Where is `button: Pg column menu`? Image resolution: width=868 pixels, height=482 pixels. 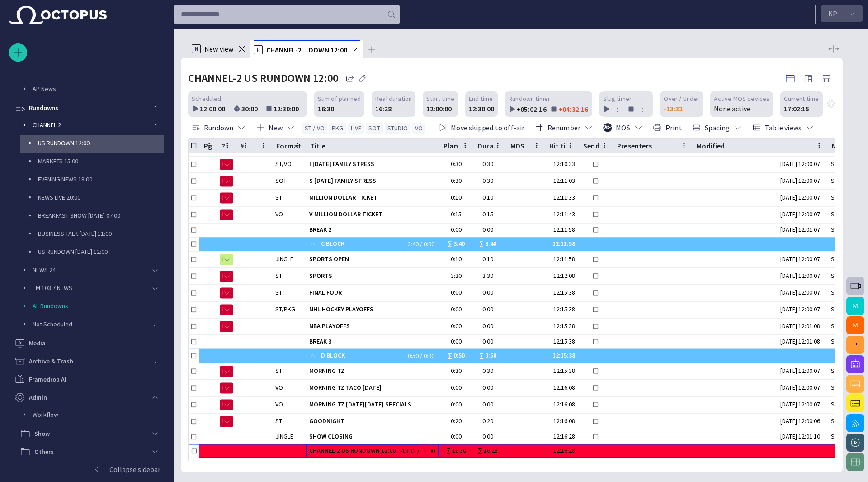 button: Pg column menu is located at coordinates (209, 146).